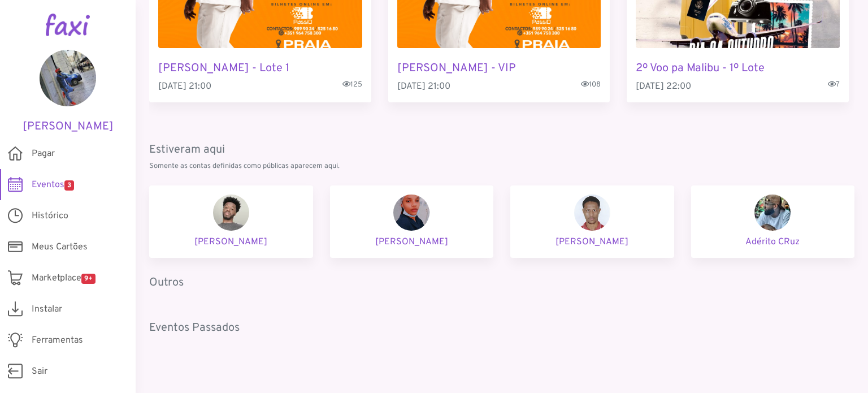 The width and height of the screenshot is (868, 393). I want to click on img: Carlos Barros, so click(592, 213).